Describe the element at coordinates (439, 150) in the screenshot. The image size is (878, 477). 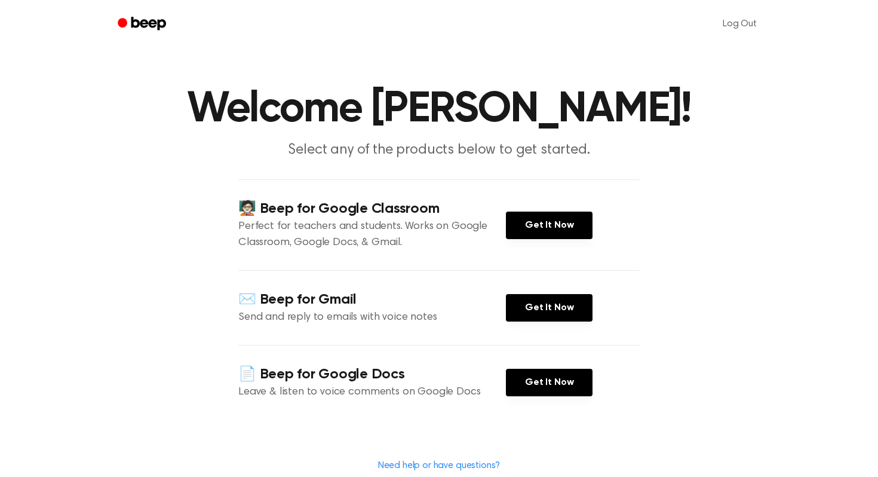
I see `p: Select any of the products below to get started.` at that location.